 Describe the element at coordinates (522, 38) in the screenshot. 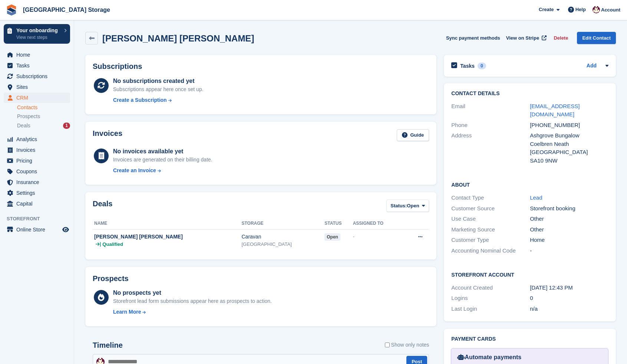

I see `span: View on Stripe` at that location.